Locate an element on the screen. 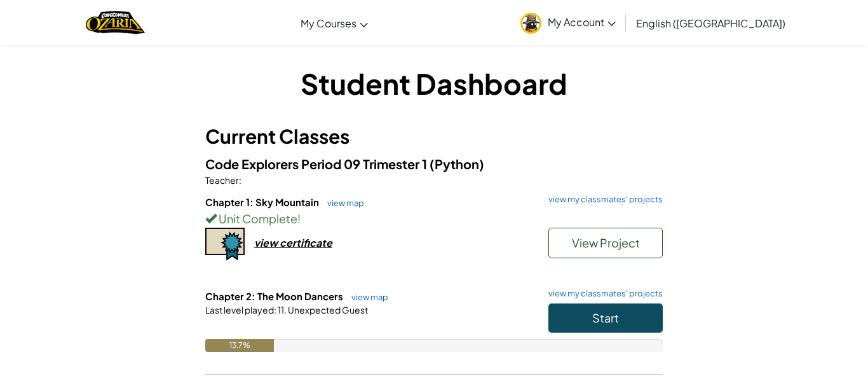  div: 13.7% is located at coordinates (240, 345).